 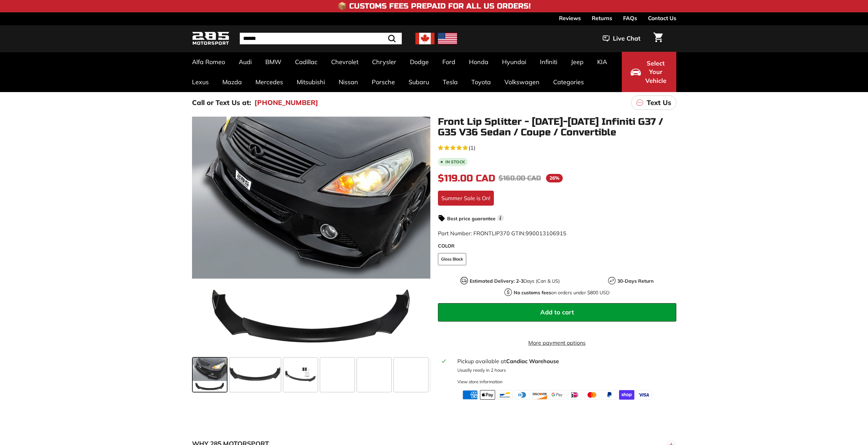 I want to click on span: $119.00 CAD, so click(x=467, y=178).